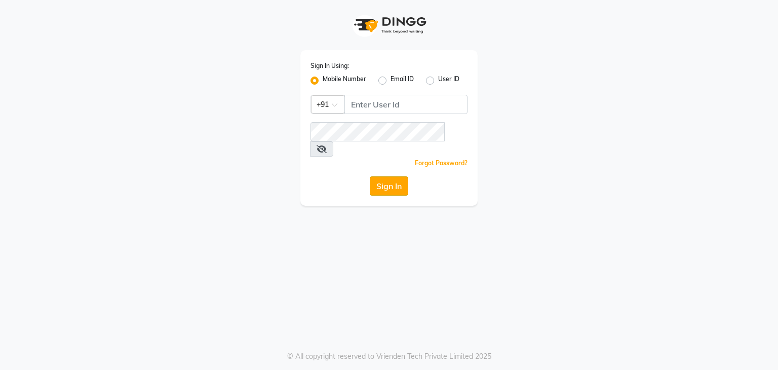 The image size is (778, 370). Describe the element at coordinates (441, 163) in the screenshot. I see `a: Forgot Password?` at that location.